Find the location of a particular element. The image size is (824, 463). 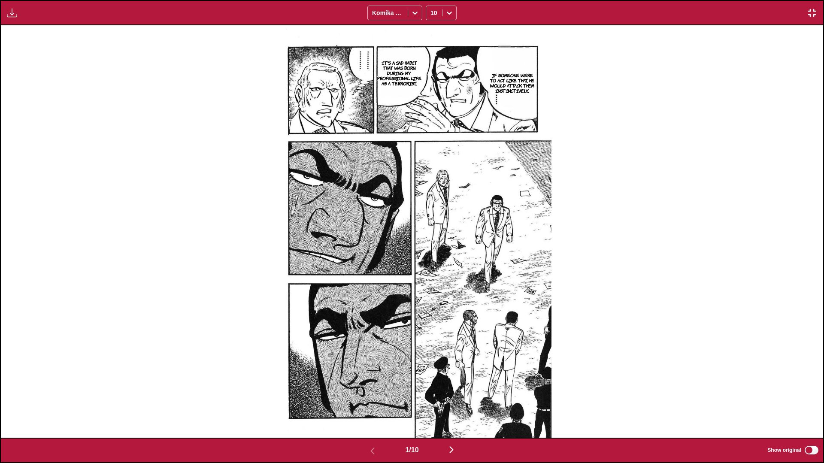

img: Previous page is located at coordinates (372, 451).